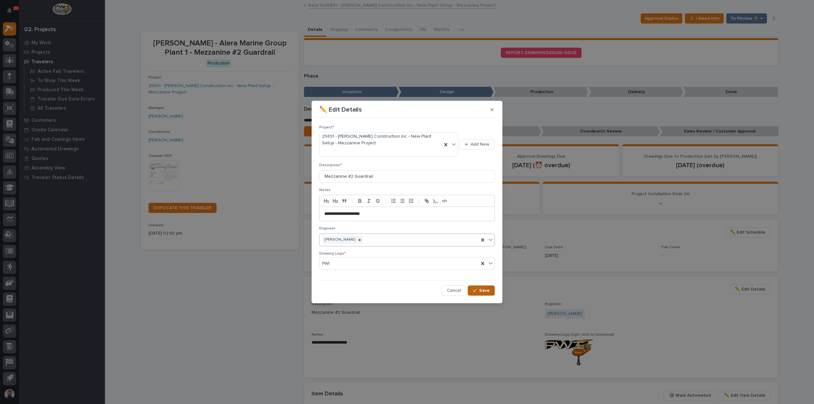 The image size is (814, 404). Describe the element at coordinates (332, 254) in the screenshot. I see `span: Drawing Logo` at that location.